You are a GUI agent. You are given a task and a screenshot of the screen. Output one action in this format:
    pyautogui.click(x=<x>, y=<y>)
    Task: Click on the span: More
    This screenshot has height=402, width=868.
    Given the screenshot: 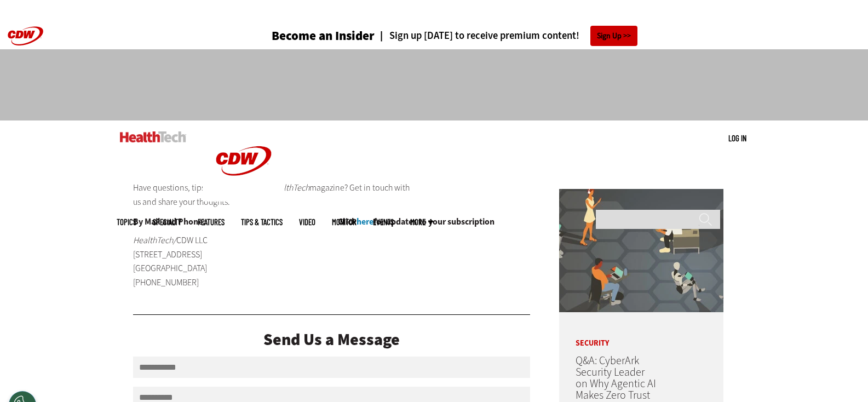 What is the action you would take?
    pyautogui.click(x=422, y=222)
    